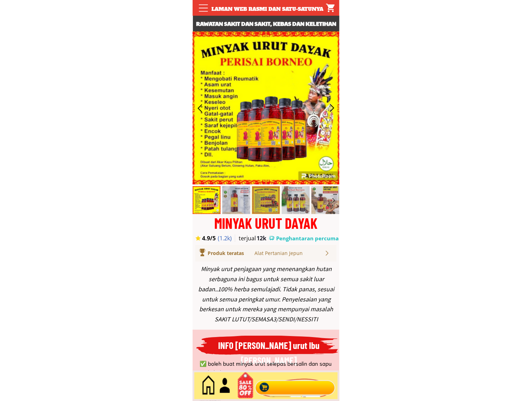 The image size is (532, 401). Describe the element at coordinates (266, 367) in the screenshot. I see `li: ✅ boleh buat minyak urut selepas bersalin dan sapu pada baby` at that location.